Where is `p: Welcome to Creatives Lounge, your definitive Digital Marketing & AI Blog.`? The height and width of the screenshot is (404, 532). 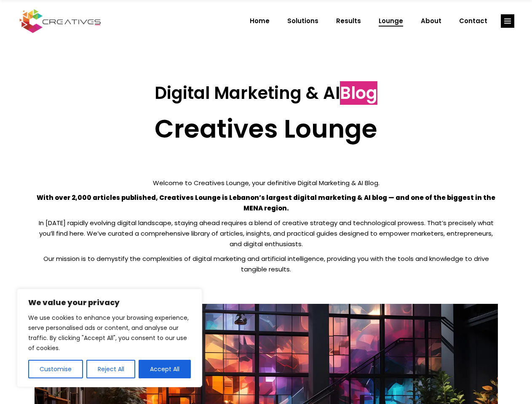 p: Welcome to Creatives Lounge, your definitive Digital Marketing & AI Blog. is located at coordinates (266, 183).